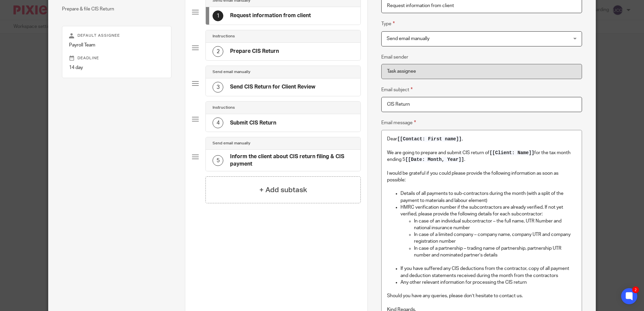 Image resolution: width=644 pixels, height=311 pixels. I want to click on label: Email message, so click(398, 122).